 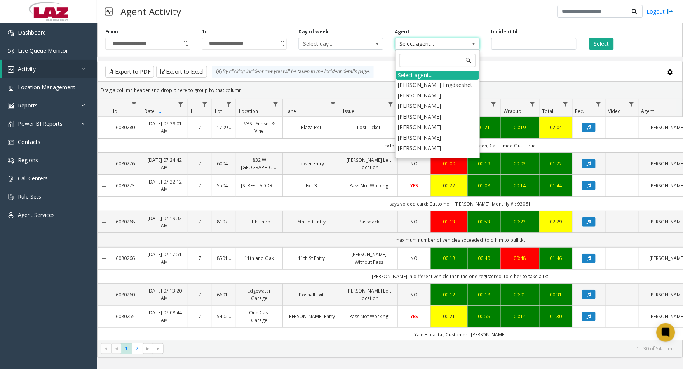 I want to click on a: 6th Left Entry, so click(x=311, y=222).